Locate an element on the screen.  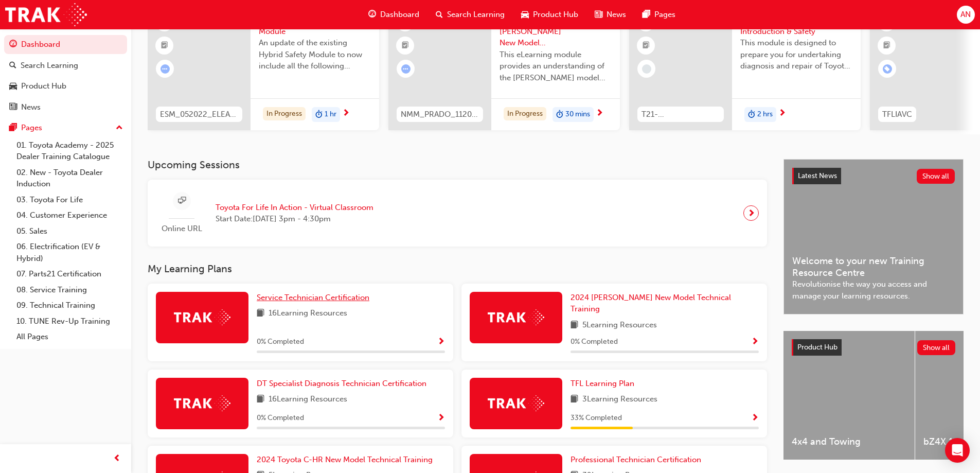
span: 16 Learning Resources is located at coordinates (308, 313).